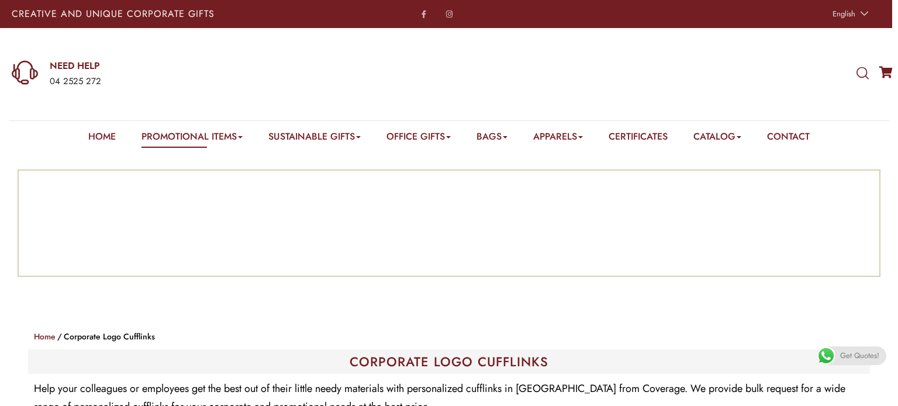 The width and height of the screenshot is (898, 406). What do you see at coordinates (171, 66) in the screenshot?
I see `h3: NEED HELP` at bounding box center [171, 66].